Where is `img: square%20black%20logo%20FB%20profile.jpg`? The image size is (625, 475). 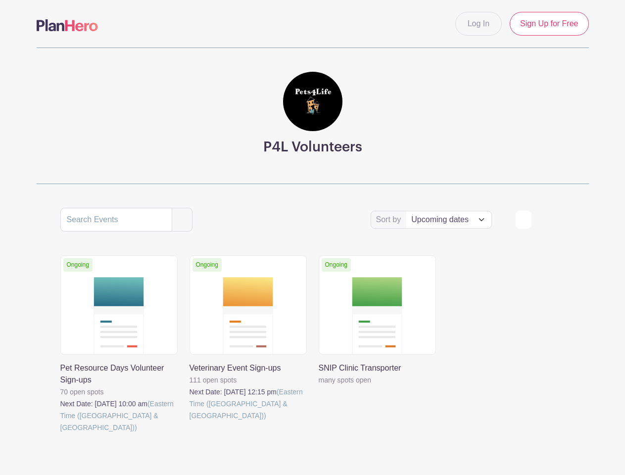
img: square%20black%20logo%20FB%20profile.jpg is located at coordinates (313, 102).